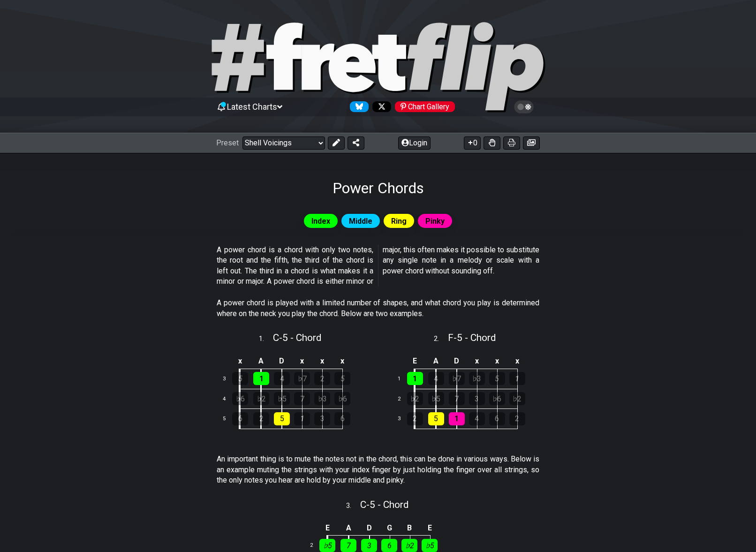 This screenshot has width=756, height=552. What do you see at coordinates (378, 266) in the screenshot?
I see `p: A power chord is a chord with only two notes, the root and the fifth, the third of the chord is l...` at bounding box center [378, 266].